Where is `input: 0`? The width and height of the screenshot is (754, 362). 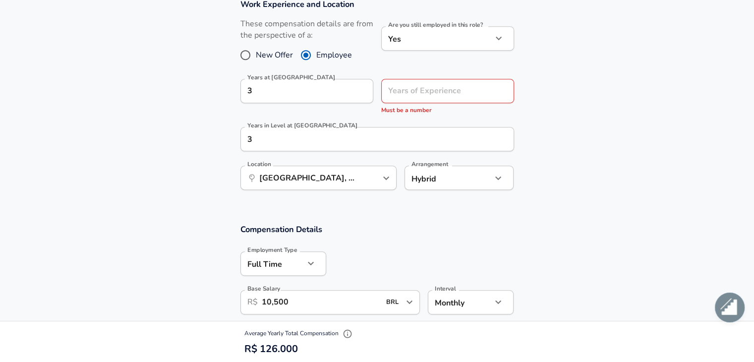
input: 0 is located at coordinates (296, 91).